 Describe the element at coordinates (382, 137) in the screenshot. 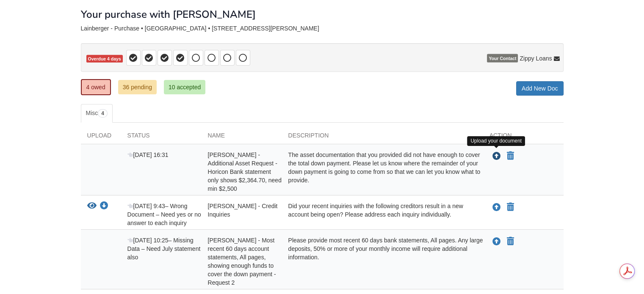

I see `div: Description` at that location.